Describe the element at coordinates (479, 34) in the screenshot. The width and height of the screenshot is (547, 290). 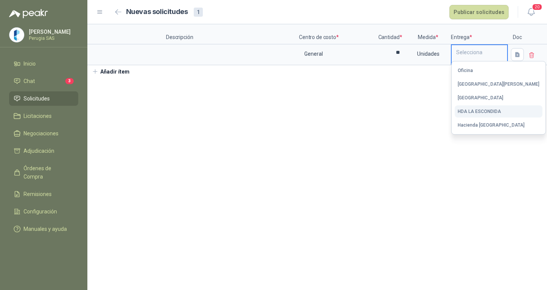
I see `p: Entrega` at that location.